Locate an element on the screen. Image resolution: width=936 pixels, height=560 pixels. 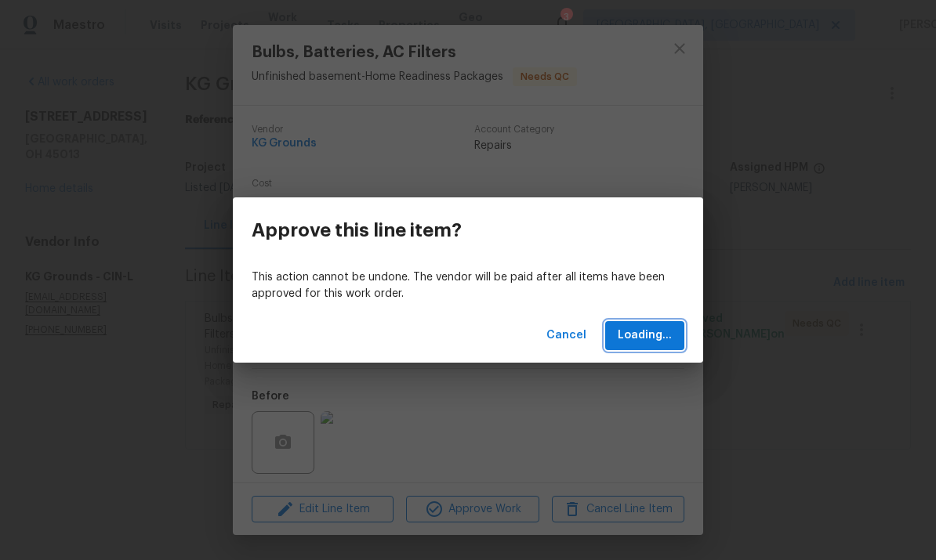
button: Cancel is located at coordinates (566, 335).